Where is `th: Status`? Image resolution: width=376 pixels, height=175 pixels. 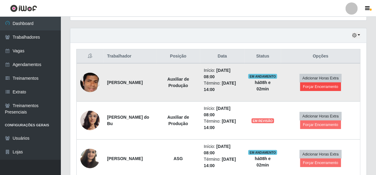
th: Status is located at coordinates (263, 56).